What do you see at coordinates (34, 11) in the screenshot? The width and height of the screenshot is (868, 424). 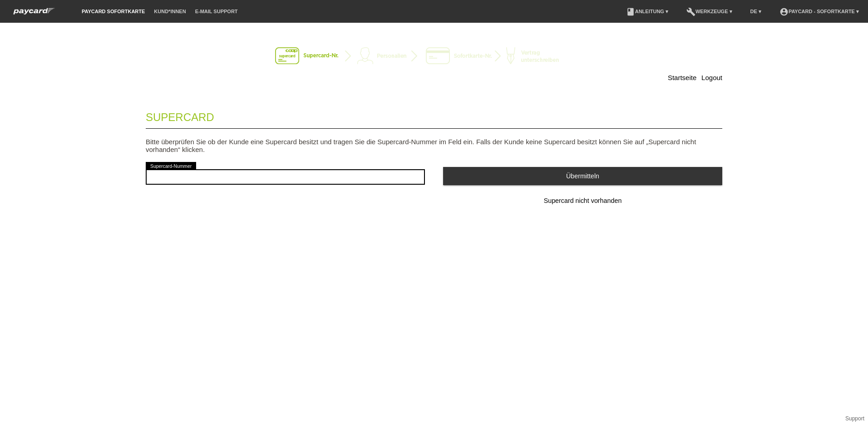 I see `img: paycard Sofortkarte` at bounding box center [34, 11].